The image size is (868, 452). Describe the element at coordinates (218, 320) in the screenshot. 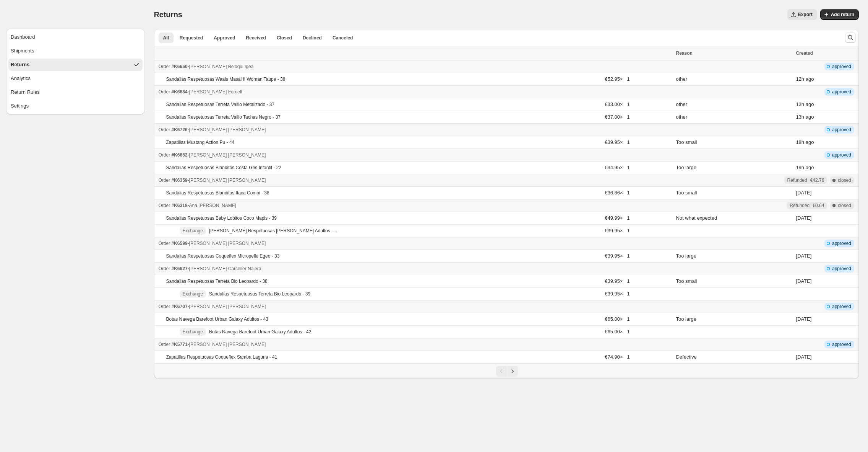

I see `p: Botas Navega Barefoot Urban Galaxy Adultos - 43` at that location.